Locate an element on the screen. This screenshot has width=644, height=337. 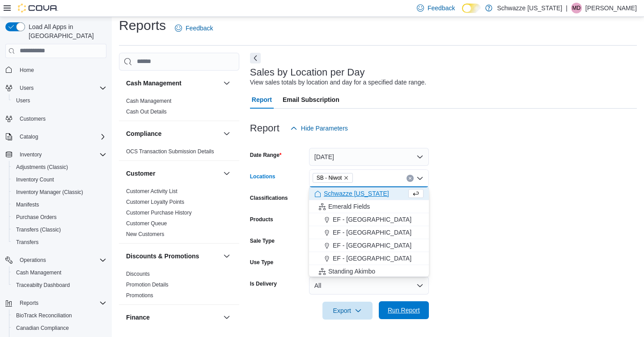
label: Use Type is located at coordinates (261, 262).